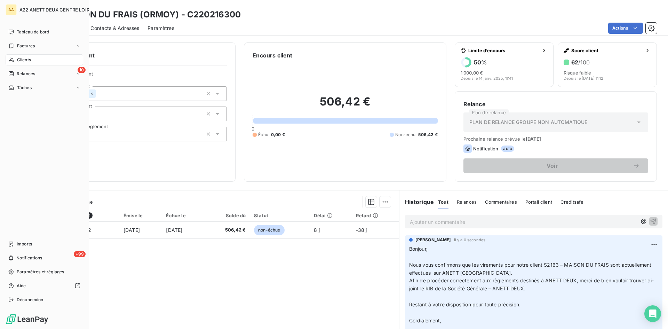  What do you see at coordinates (44, 286) in the screenshot?
I see `a: Aide` at bounding box center [44, 286].